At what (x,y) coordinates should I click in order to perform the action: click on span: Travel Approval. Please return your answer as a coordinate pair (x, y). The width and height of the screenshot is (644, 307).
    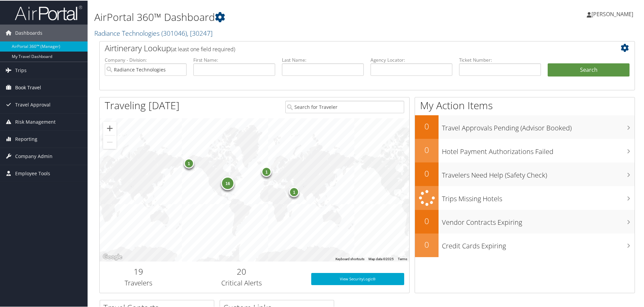
    Looking at the image, I should click on (33, 104).